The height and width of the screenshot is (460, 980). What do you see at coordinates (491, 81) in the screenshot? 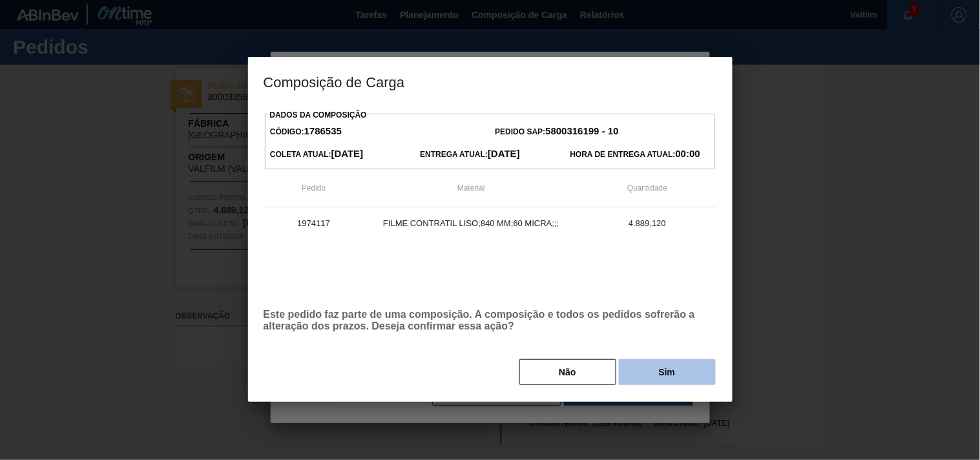
I see `h3: Composição de Carga` at bounding box center [491, 81].